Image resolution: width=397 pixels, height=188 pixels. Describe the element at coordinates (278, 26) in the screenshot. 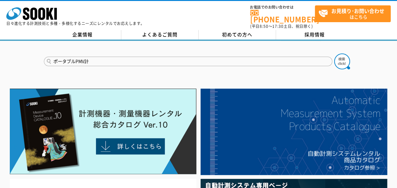

I see `span: 17:30` at that location.